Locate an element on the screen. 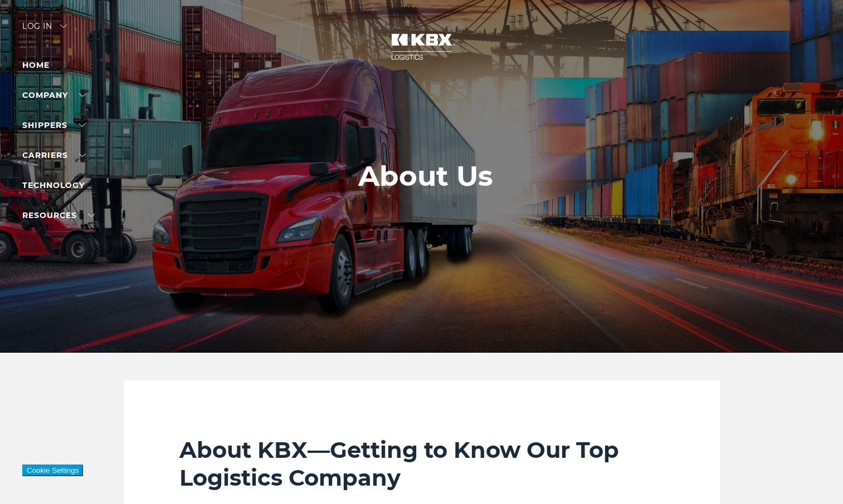  div: Log in is located at coordinates (45, 30).